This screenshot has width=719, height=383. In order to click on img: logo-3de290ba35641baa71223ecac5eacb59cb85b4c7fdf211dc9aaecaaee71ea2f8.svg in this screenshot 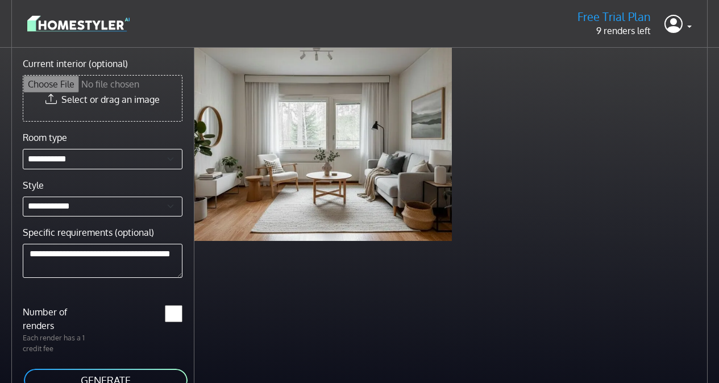, I will do `click(78, 23)`.